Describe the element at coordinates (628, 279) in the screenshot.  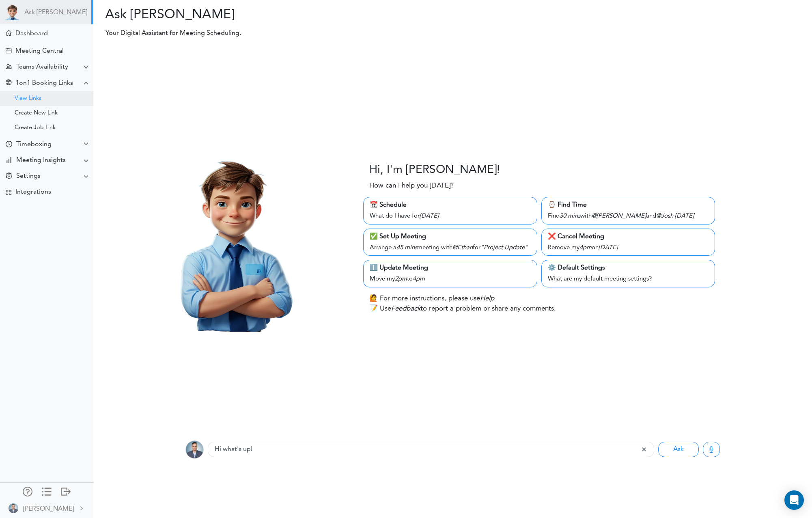
I see `div: What are my default meeting settings?` at that location.